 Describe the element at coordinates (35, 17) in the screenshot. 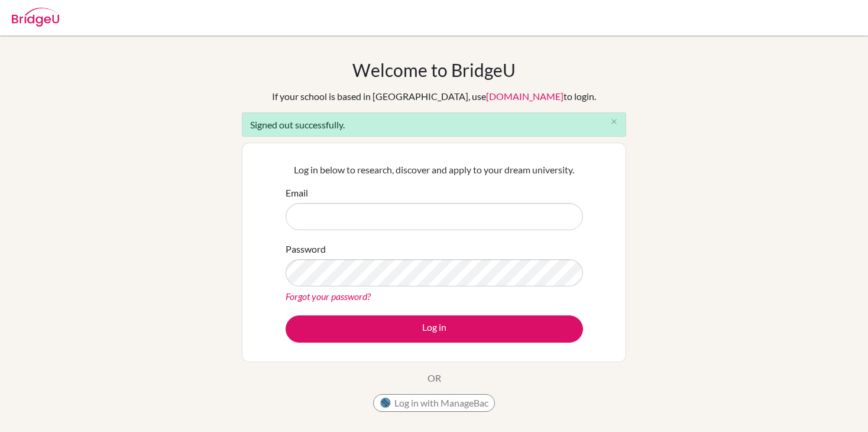

I see `img: Bridge-U` at that location.